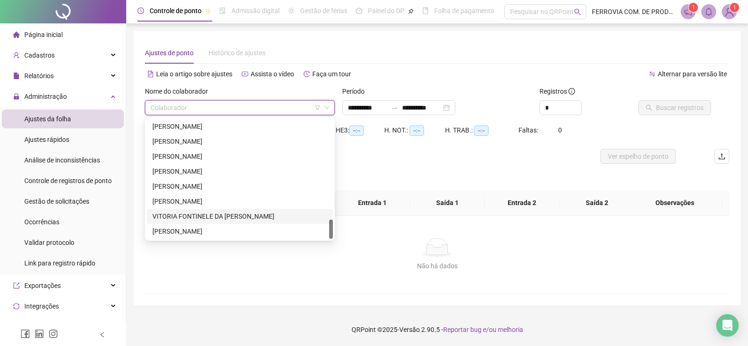  What do you see at coordinates (447, 202) in the screenshot?
I see `th: Saída 1` at bounding box center [447, 202].